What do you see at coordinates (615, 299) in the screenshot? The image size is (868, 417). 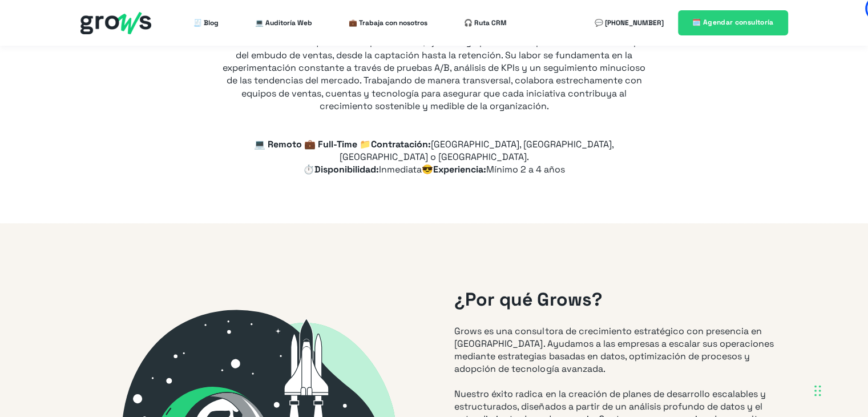 I see `h2: ¿Por qué Grows?` at bounding box center [615, 299].